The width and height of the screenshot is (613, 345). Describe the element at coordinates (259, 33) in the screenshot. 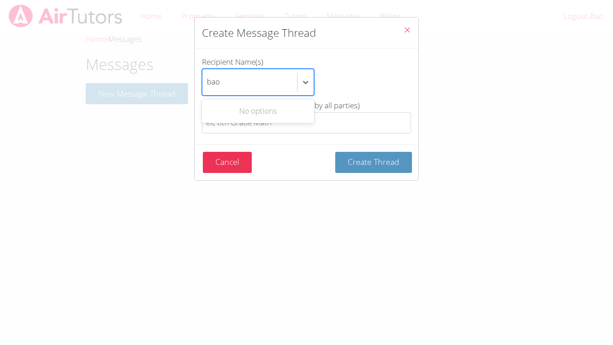

I see `h2: Create Message Thread` at that location.